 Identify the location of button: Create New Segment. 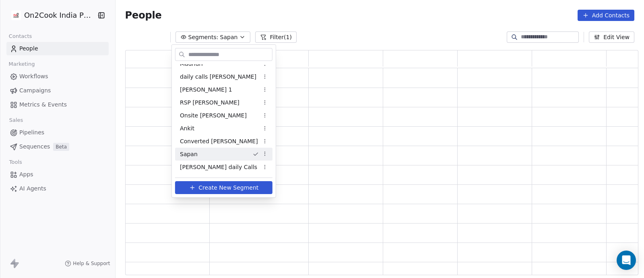
(224, 187).